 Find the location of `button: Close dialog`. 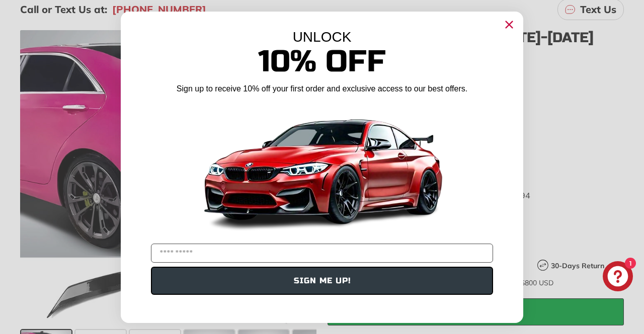

button: Close dialog is located at coordinates (509, 24).